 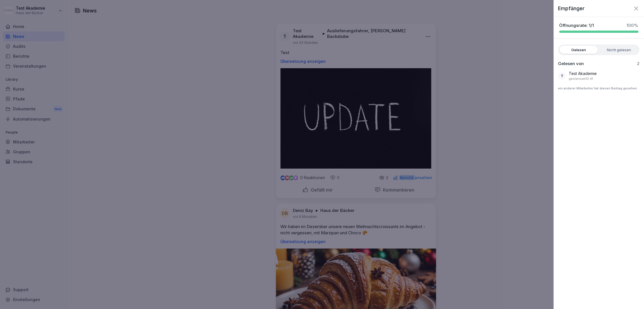 I want to click on p: 2, so click(x=638, y=64).